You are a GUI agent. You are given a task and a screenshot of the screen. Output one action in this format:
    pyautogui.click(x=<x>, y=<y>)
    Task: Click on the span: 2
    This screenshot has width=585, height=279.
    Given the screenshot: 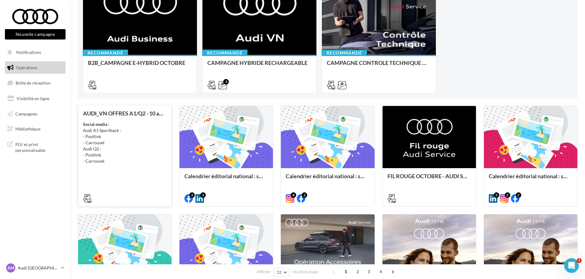 What is the action you would take?
    pyautogui.click(x=358, y=272)
    